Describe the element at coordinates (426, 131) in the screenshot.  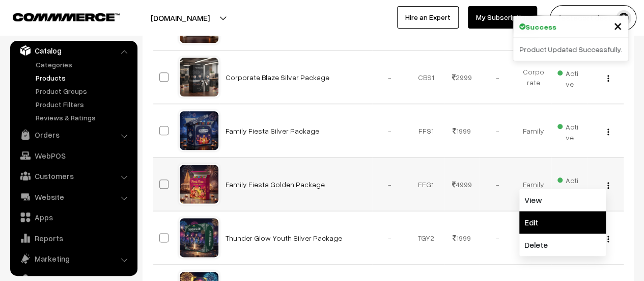
I see `td: FFS1` at that location.